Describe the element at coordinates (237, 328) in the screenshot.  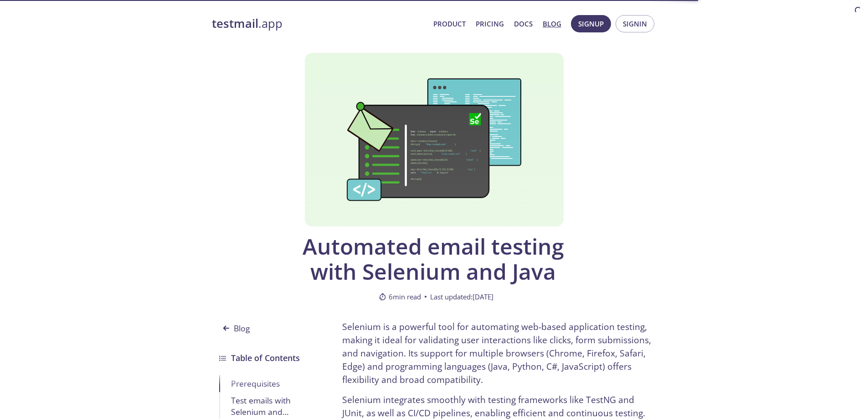
I see `span: Blog` at that location.